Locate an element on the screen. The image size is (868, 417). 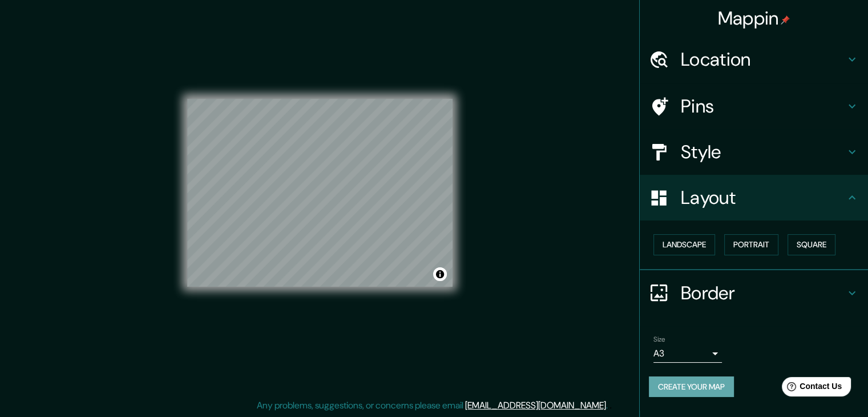
h4: Mappin is located at coordinates (754, 19).